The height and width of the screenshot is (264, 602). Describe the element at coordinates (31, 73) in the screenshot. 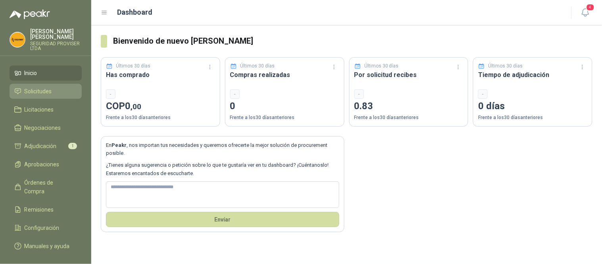

I see `span: Inicio` at that location.